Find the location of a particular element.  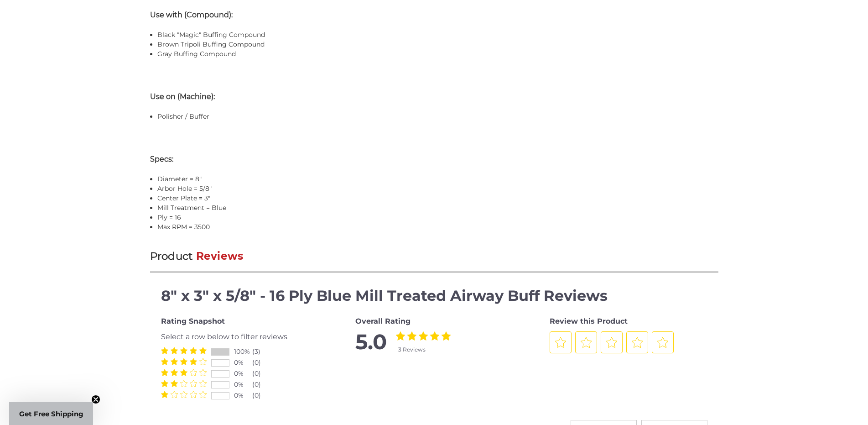

span: Reviews is located at coordinates (220, 256).